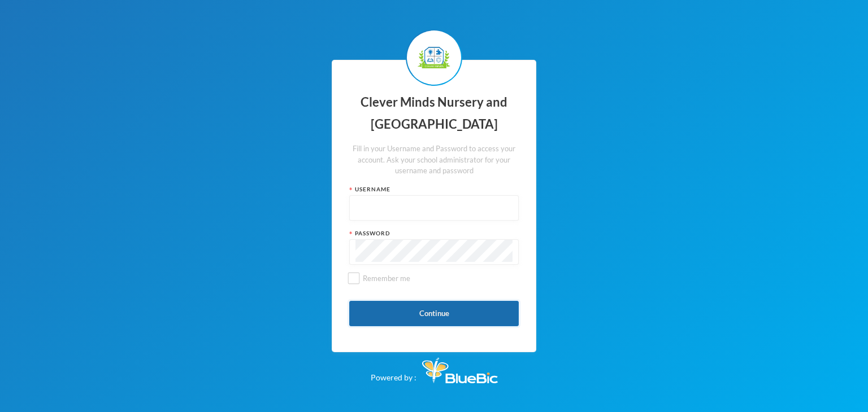  What do you see at coordinates (434, 233) in the screenshot?
I see `div: Password` at bounding box center [434, 233].